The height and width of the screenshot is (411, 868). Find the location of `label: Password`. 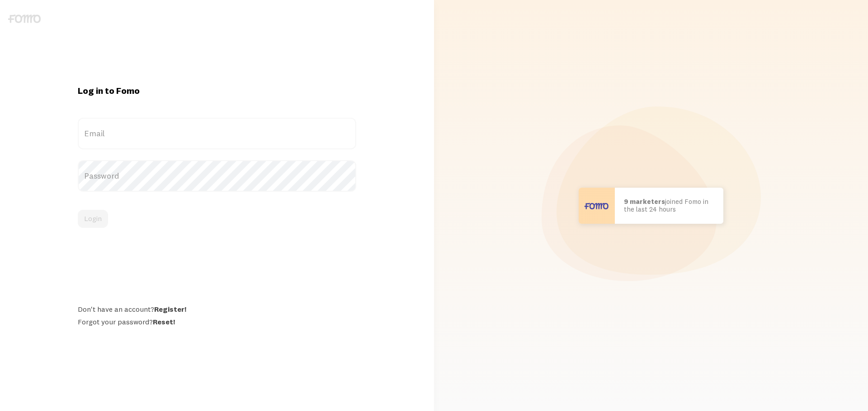

label: Password is located at coordinates (217, 176).